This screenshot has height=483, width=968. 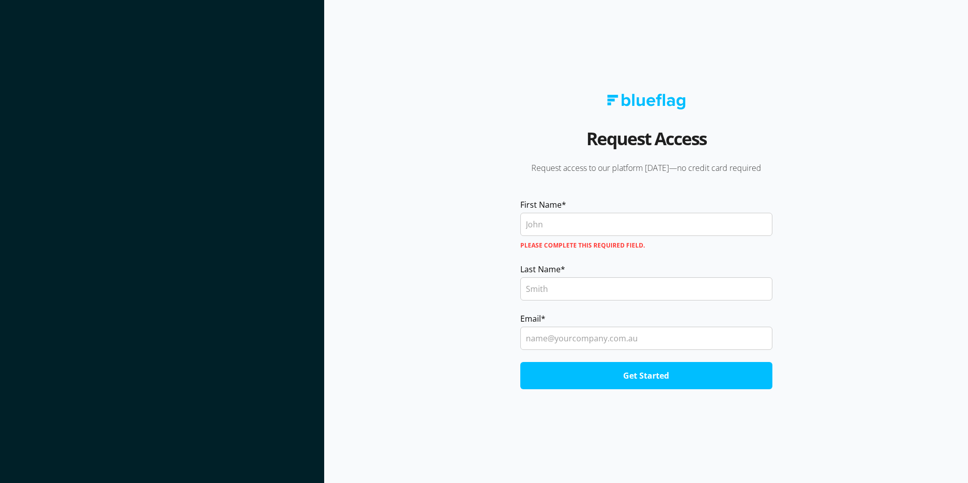 I want to click on span: First Name, so click(x=541, y=205).